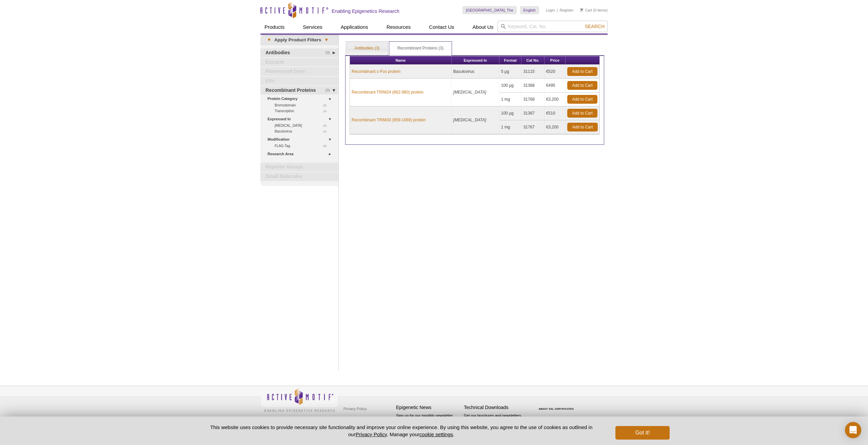 Image resolution: width=868 pixels, height=445 pixels. Describe the element at coordinates (300, 167) in the screenshot. I see `a: Reporter Assays` at that location.